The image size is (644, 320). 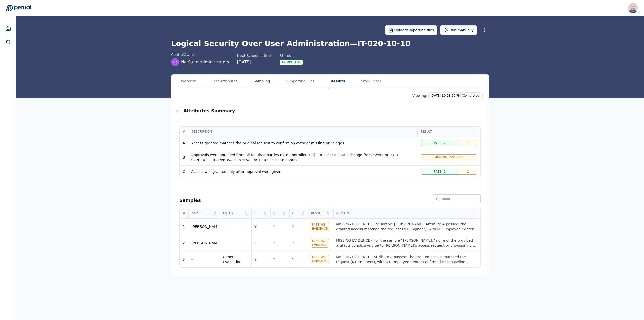 What do you see at coordinates (449, 157) in the screenshot?
I see `span: Missing Evidence` at bounding box center [449, 157].